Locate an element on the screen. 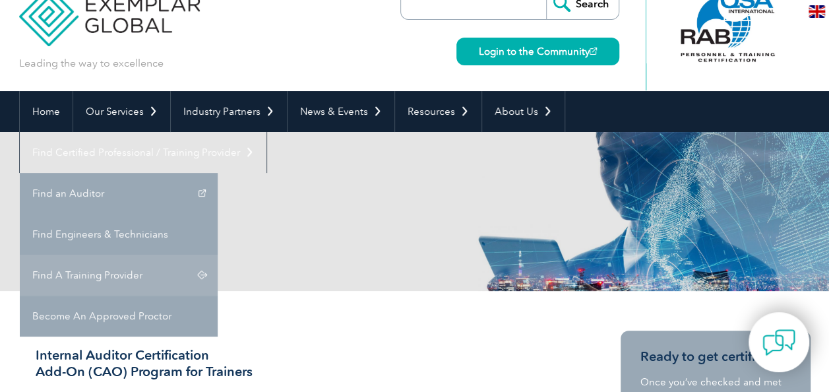 This screenshot has width=829, height=392. h3: Internal Auditor Certification Add-On (CAO) Program for Trainers is located at coordinates (192, 364).